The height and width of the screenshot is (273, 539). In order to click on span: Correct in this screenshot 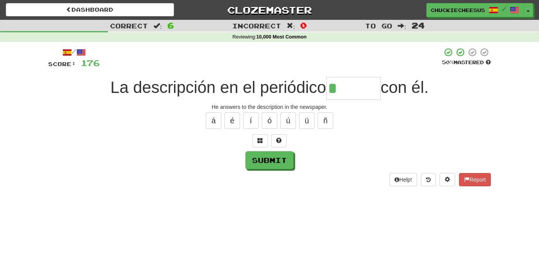, I will do `click(129, 26)`.